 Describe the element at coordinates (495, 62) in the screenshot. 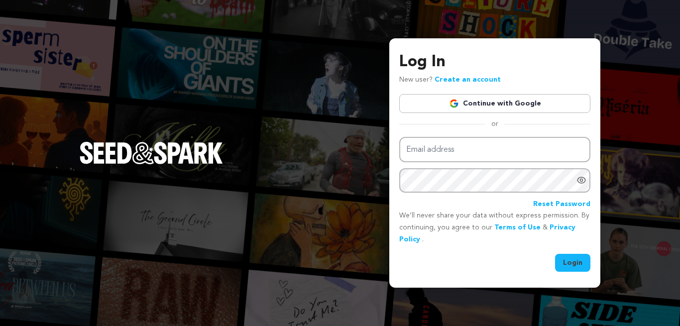

I see `h3: Log In` at that location.